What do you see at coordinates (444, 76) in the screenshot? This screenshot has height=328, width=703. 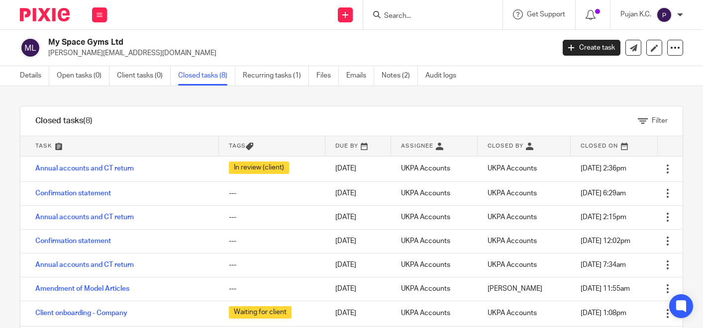 I see `a: Audit logs` at bounding box center [444, 76].